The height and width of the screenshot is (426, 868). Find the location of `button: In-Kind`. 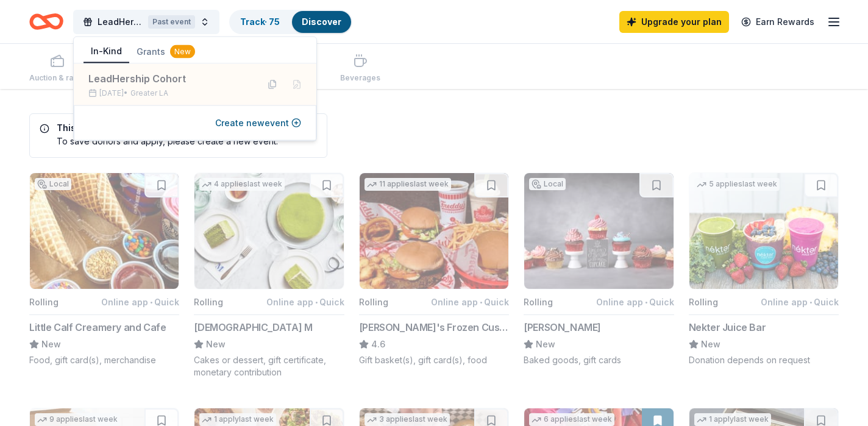

button: In-Kind is located at coordinates (106, 52).